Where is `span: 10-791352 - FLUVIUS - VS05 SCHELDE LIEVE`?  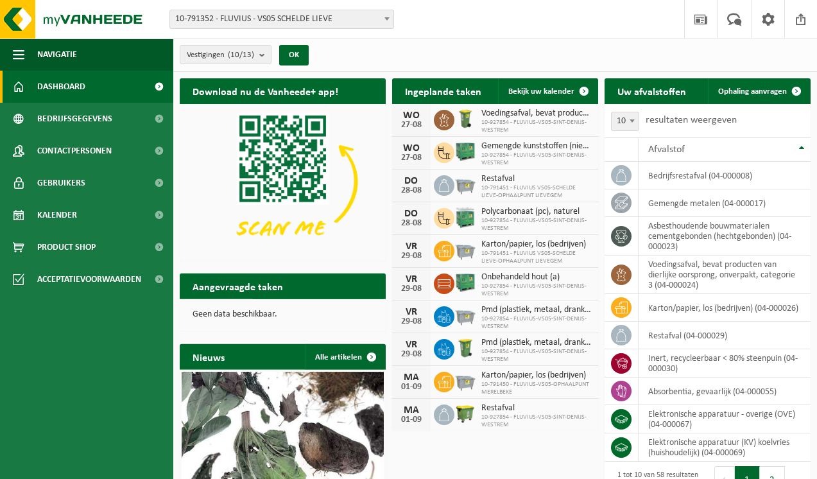 span: 10-791352 - FLUVIUS - VS05 SCHELDE LIEVE is located at coordinates (282, 19).